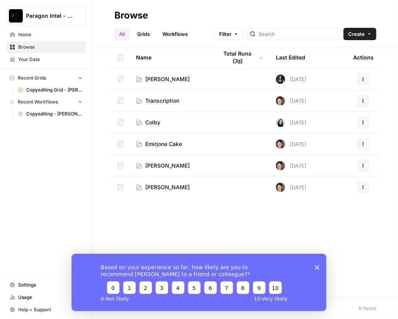  Describe the element at coordinates (139, 34) in the screenshot. I see `button: 6` at that location.